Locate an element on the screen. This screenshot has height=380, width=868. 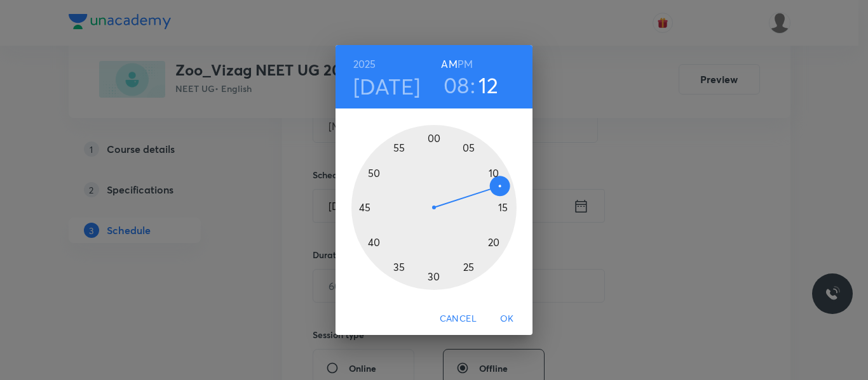
h3: 08 is located at coordinates (456, 85).